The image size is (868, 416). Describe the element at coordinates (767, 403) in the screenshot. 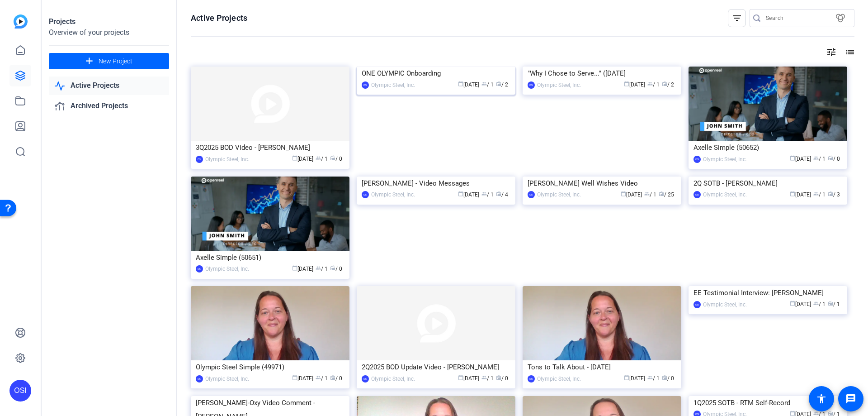

I see `div: 1Q2025 SOTB - RTM Self-Record` at that location.